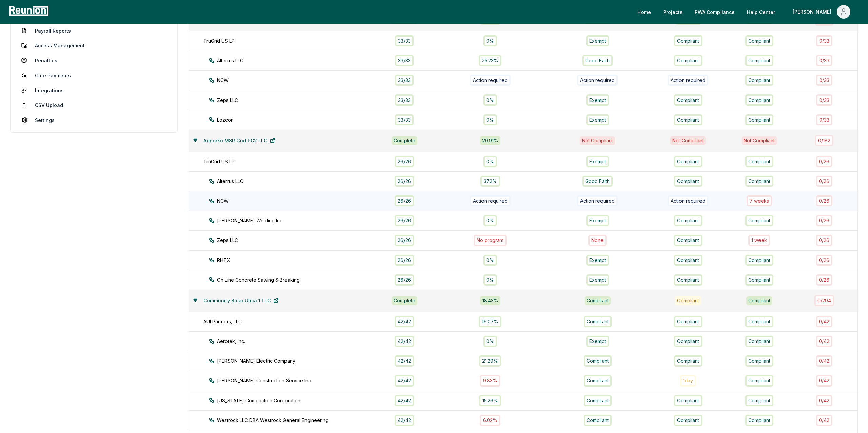 The height and width of the screenshot is (433, 868). Describe the element at coordinates (490, 321) in the screenshot. I see `div: 19.07%` at that location.